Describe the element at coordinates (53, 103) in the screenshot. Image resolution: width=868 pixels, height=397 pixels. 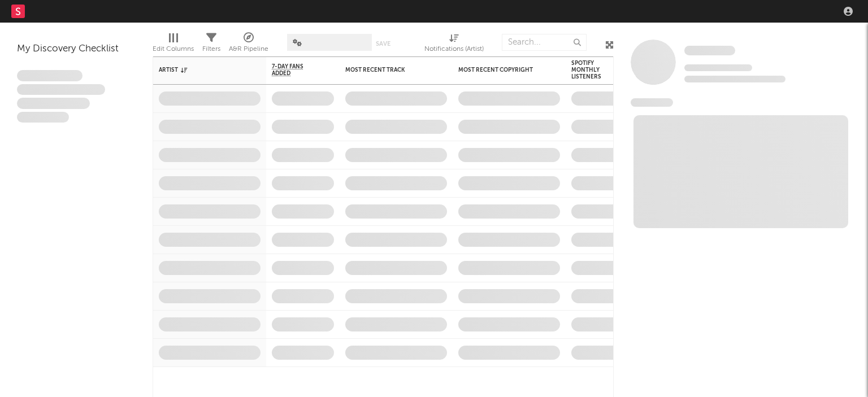
I see `span: Praesent ac interdum` at that location.